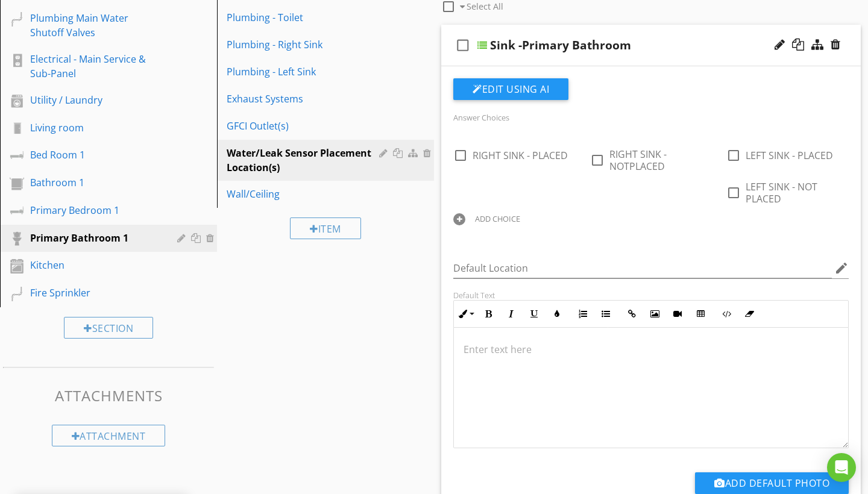 The image size is (868, 494). I want to click on div: Plumbing - Left Sink, so click(304, 72).